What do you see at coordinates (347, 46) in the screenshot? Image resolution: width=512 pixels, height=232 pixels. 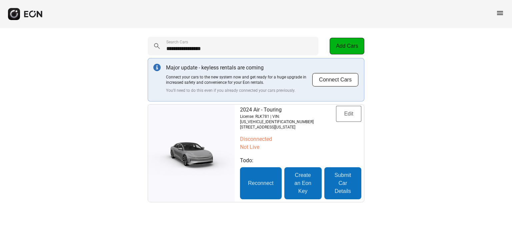 I see `button: Add Cars` at bounding box center [347, 46].